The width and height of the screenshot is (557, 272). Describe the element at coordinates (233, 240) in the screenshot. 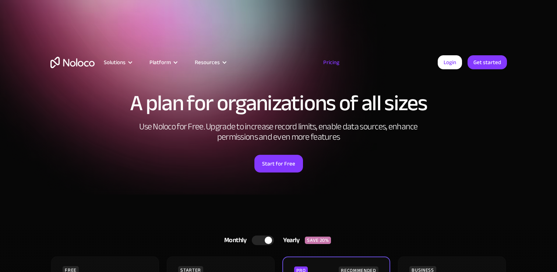

I see `div: Monthly` at that location.